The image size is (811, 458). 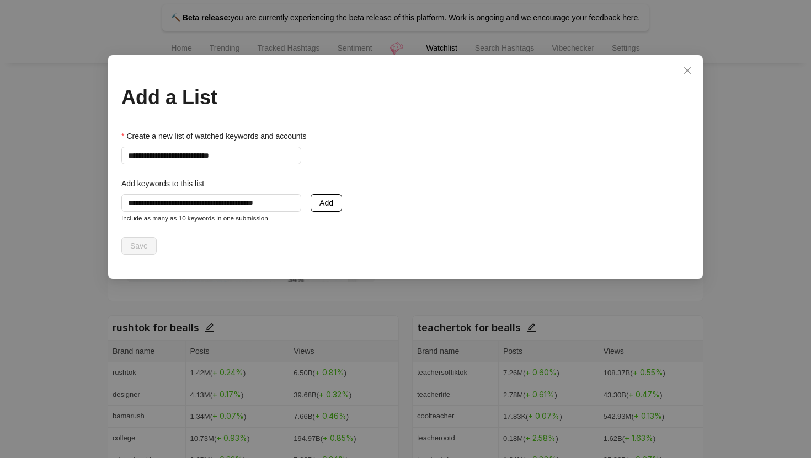 What do you see at coordinates (211, 156) in the screenshot?
I see `input: Create a new list of watched keywords and accounts` at bounding box center [211, 156].